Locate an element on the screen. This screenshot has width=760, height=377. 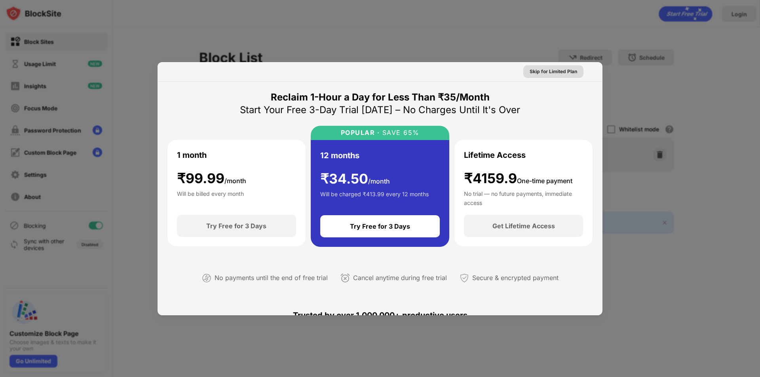
div: Skip for Limited Plan is located at coordinates (554, 72).